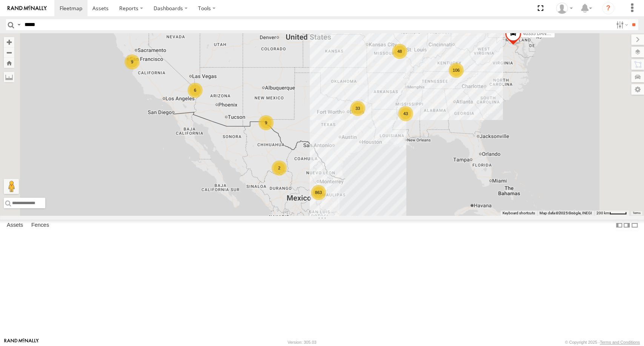 The image size is (644, 346). Describe the element at coordinates (602, 342) in the screenshot. I see `div: © Copyright 2025 -` at that location.